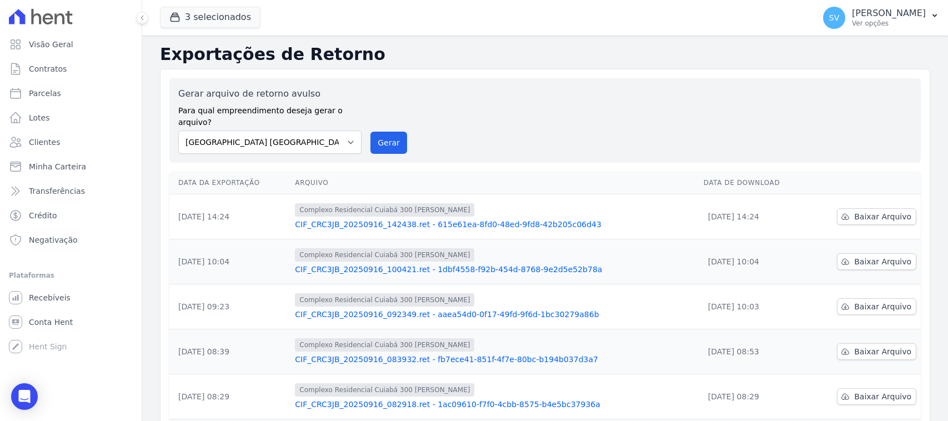 The height and width of the screenshot is (421, 948). Describe the element at coordinates (44, 142) in the screenshot. I see `span: Clientes` at that location.